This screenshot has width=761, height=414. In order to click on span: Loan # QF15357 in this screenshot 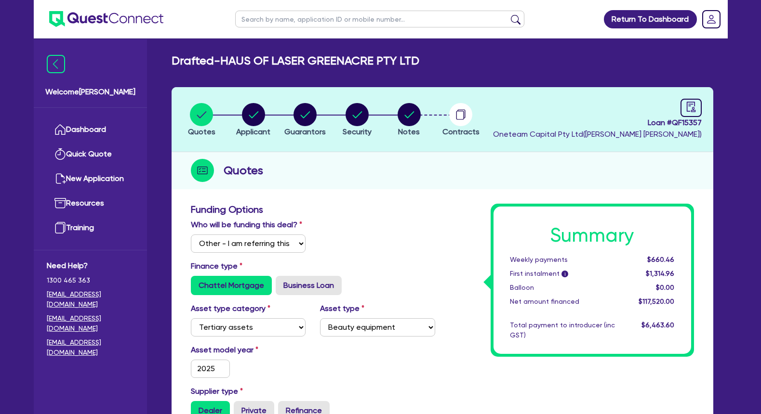, I will do `click(597, 123)`.